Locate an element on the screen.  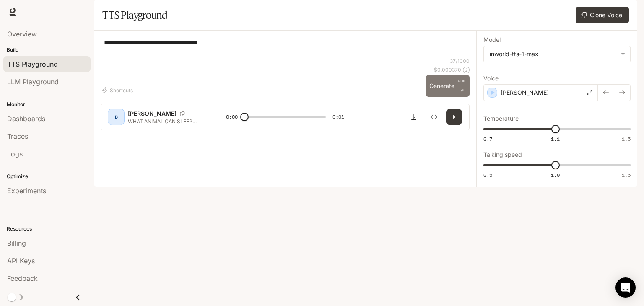
p: $ 0.000370 is located at coordinates (447, 70).